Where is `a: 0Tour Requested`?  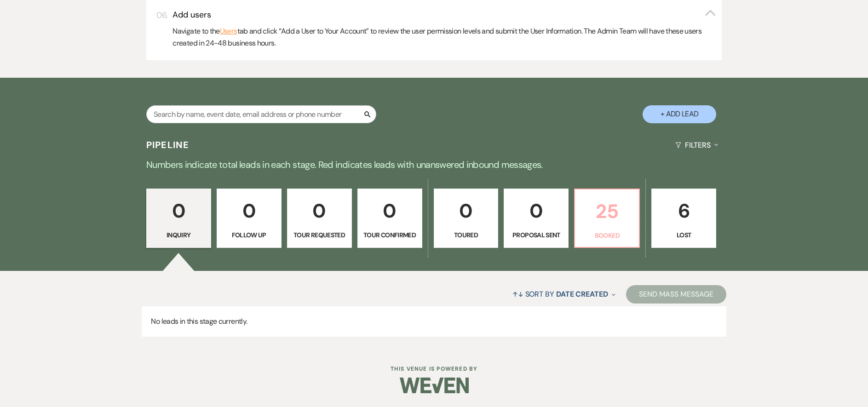 a: 0Tour Requested is located at coordinates (319, 218).